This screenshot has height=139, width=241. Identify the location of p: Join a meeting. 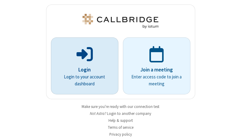
(157, 70).